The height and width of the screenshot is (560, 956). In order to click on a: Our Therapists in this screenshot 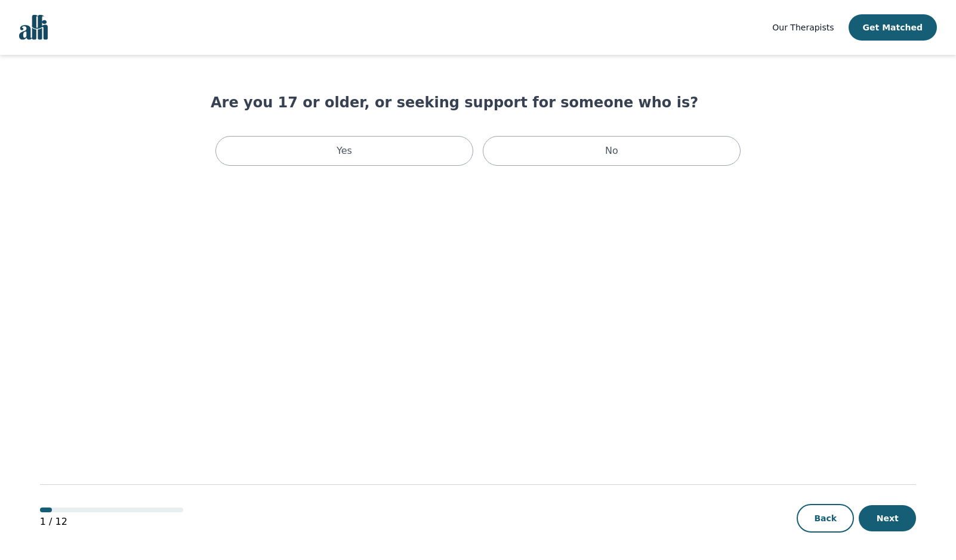, I will do `click(803, 28)`.